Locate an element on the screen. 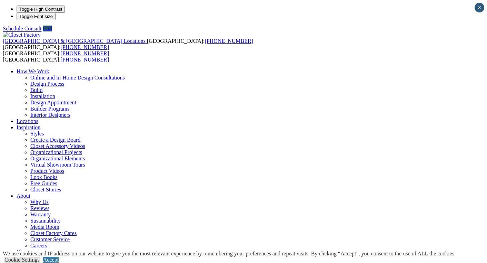  a: Interior Designers is located at coordinates (50, 115).